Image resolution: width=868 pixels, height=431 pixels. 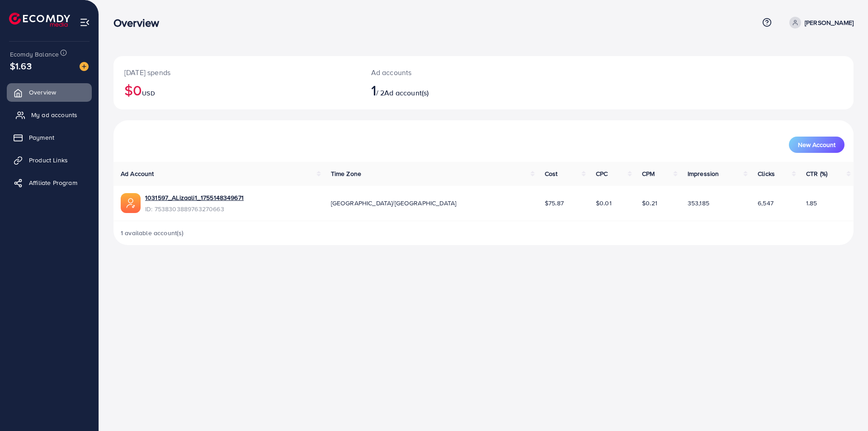 I want to click on h2: / 2, so click(x=453, y=90).